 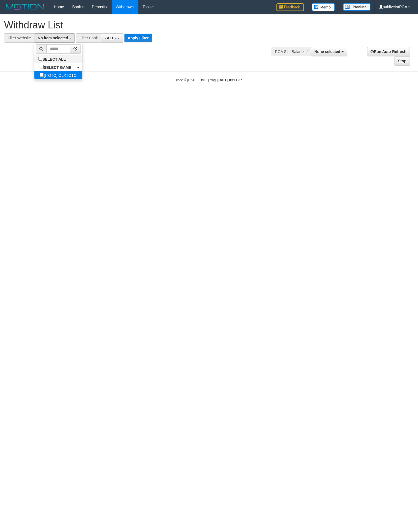 What do you see at coordinates (19, 38) in the screenshot?
I see `div: Filter Website` at bounding box center [19, 38].